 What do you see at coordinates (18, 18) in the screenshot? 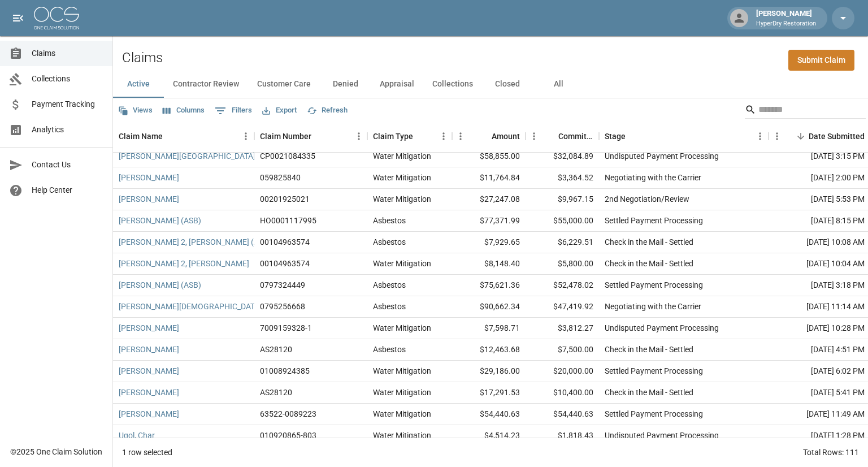
I see `button: open drawer` at bounding box center [18, 18].